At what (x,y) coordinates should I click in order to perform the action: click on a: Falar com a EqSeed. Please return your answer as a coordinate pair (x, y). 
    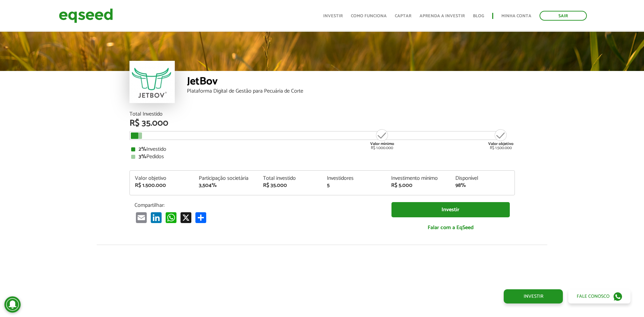
    Looking at the image, I should click on (451, 228).